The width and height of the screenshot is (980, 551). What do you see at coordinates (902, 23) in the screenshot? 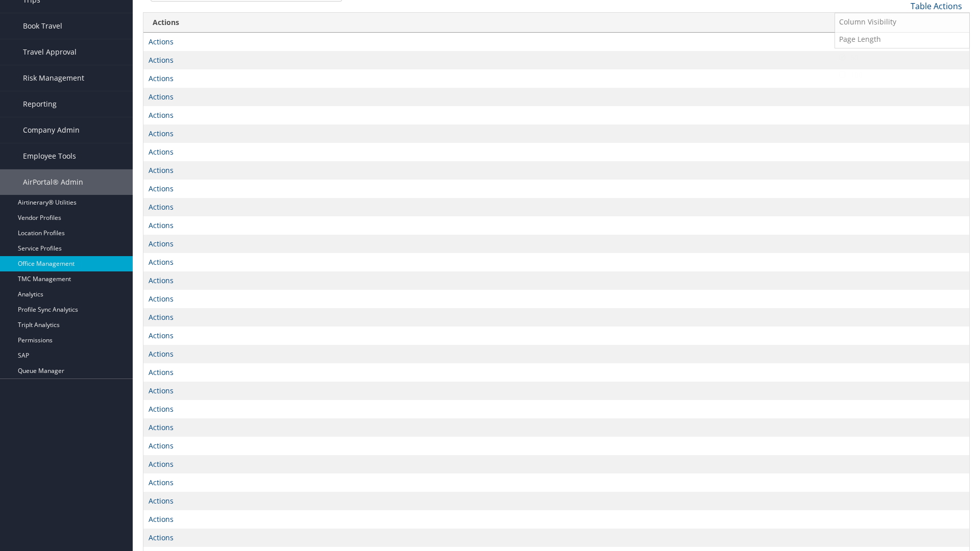
I see `a: 10` at bounding box center [902, 23].